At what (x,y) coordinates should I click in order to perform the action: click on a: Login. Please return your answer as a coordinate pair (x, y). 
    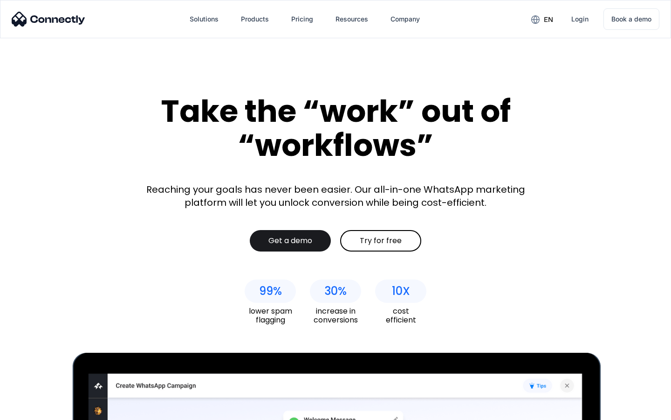
    Looking at the image, I should click on (580, 19).